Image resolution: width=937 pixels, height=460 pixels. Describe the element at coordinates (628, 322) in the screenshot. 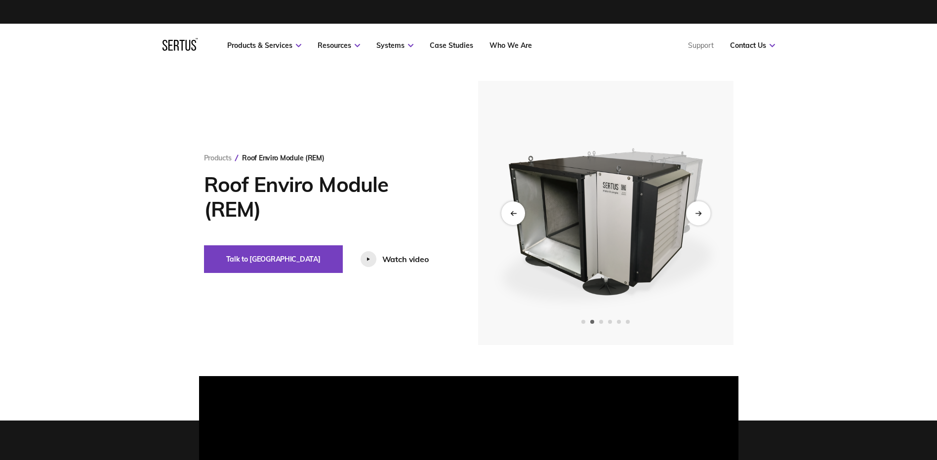

I see `span: Go to slide 6` at that location.